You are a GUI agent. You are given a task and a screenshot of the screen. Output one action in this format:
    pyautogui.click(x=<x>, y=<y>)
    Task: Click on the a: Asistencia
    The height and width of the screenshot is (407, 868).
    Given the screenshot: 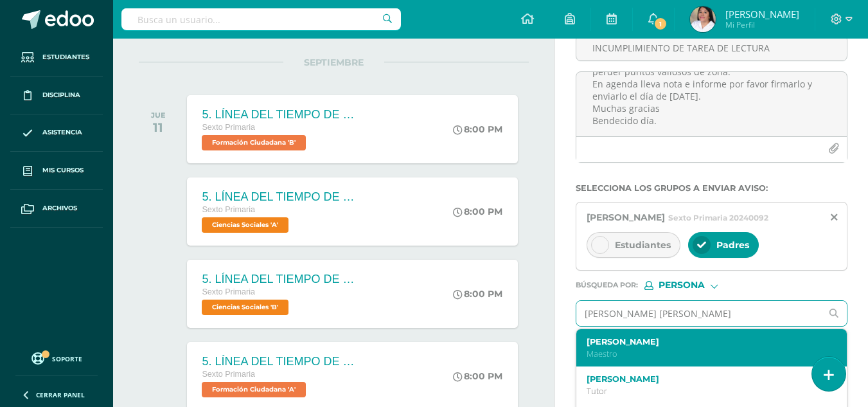 What is the action you would take?
    pyautogui.click(x=57, y=133)
    